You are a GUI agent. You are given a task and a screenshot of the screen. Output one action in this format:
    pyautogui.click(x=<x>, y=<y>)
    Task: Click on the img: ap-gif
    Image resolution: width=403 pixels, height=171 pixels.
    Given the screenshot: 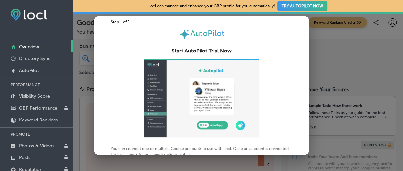 What is the action you would take?
    pyautogui.click(x=201, y=98)
    